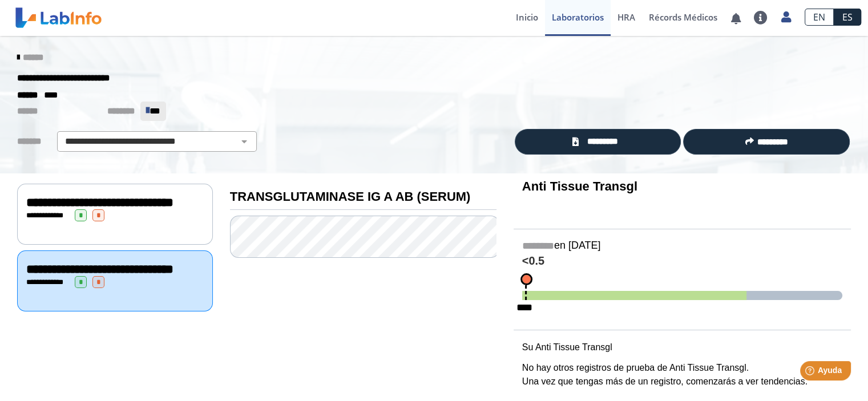 The image size is (868, 401). I want to click on h4: <0.5, so click(682, 261).